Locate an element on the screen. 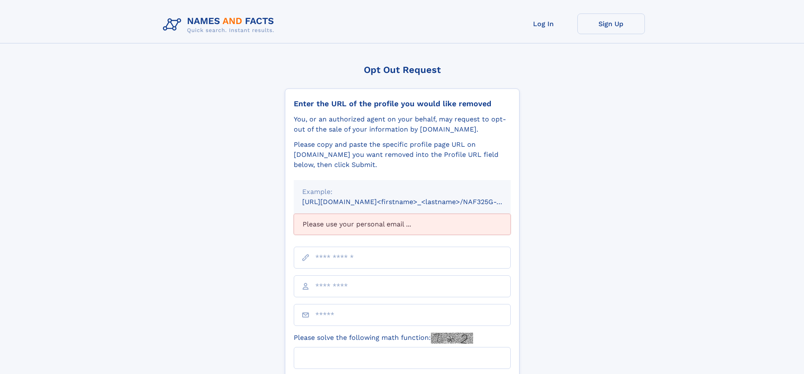 Image resolution: width=804 pixels, height=374 pixels. img: Logo Names and Facts is located at coordinates (220, 25).